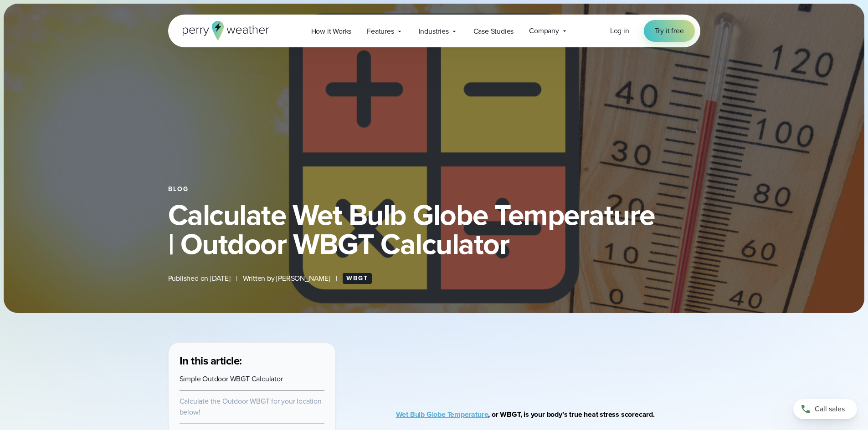 This screenshot has height=430, width=868. Describe the element at coordinates (494, 31) in the screenshot. I see `a: Case Studies` at that location.